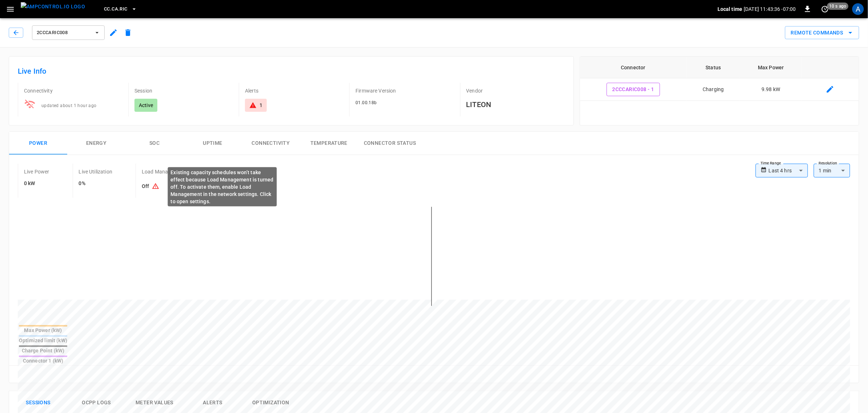 The image size is (868, 413). Describe the element at coordinates (36, 184) in the screenshot. I see `h6: 0 kW` at that location.